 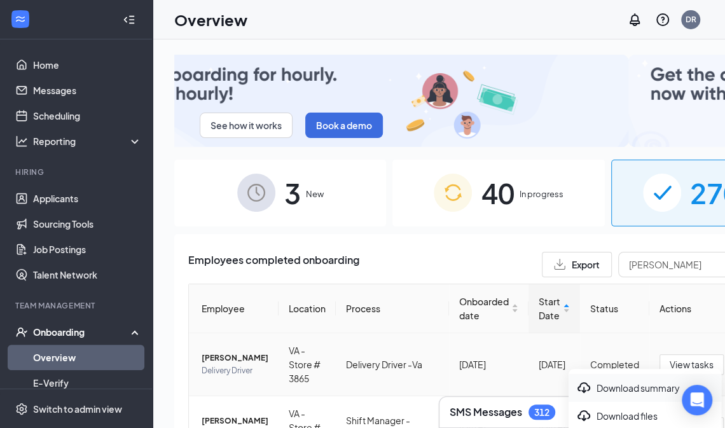 I want to click on div: Onboarding, so click(x=82, y=332).